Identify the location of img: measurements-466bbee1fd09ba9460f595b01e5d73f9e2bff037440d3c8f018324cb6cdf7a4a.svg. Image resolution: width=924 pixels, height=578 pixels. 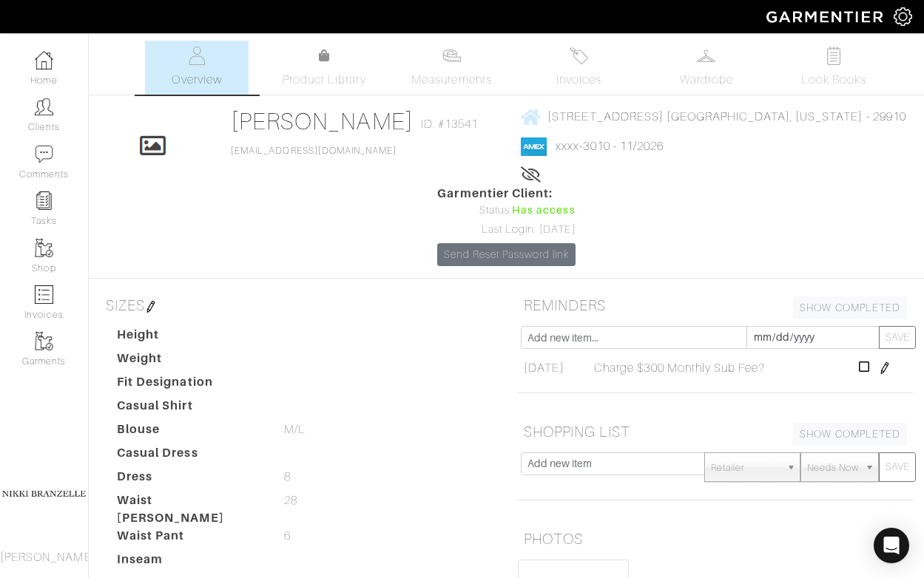
(452, 55).